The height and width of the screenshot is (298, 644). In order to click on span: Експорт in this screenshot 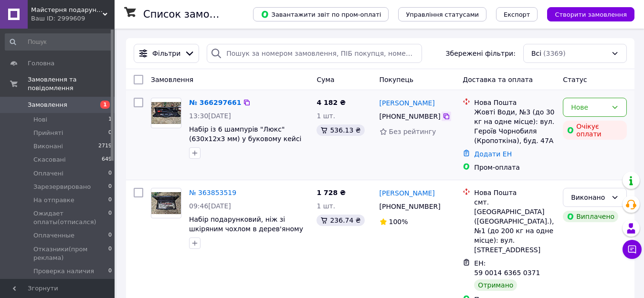, I will do `click(517, 15)`.